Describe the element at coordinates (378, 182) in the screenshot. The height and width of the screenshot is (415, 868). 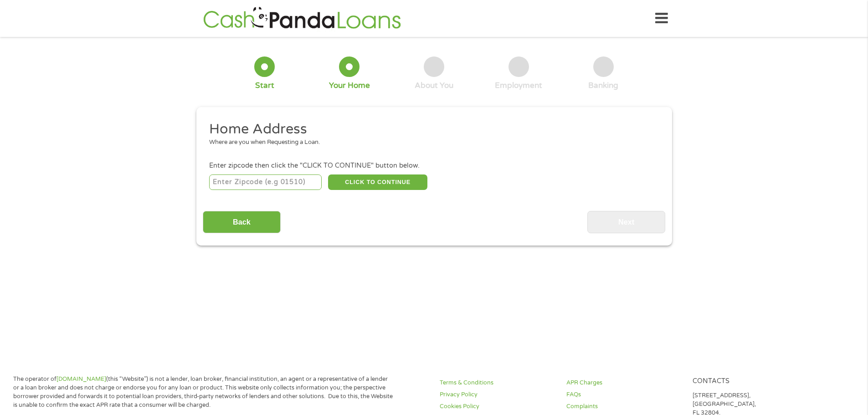
I see `button: CLICK TO CONTINUE` at that location.